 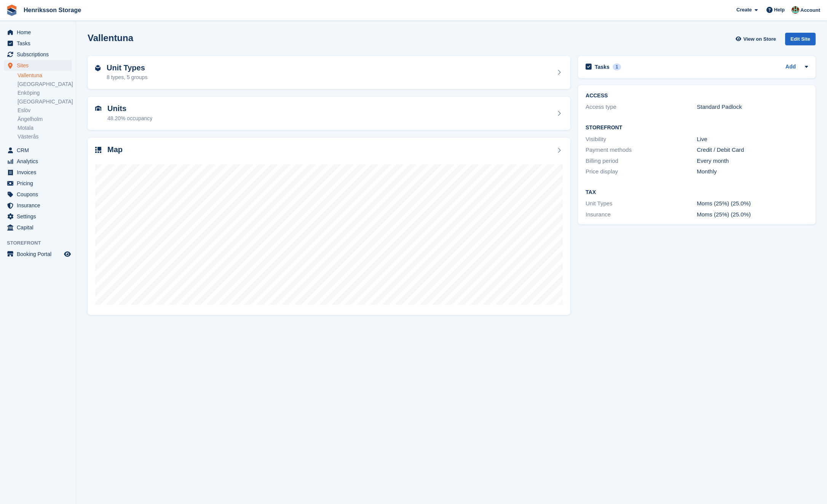 I want to click on a: Eslöv, so click(x=44, y=111).